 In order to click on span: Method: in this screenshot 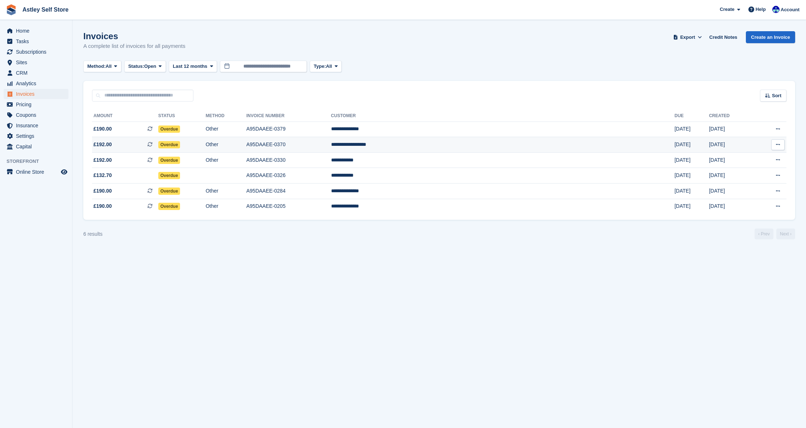, I will do `click(96, 66)`.